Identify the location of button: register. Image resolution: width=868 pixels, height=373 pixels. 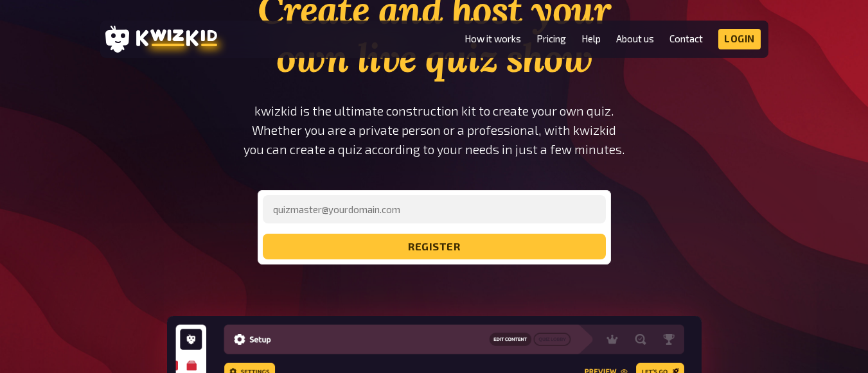
(434, 247).